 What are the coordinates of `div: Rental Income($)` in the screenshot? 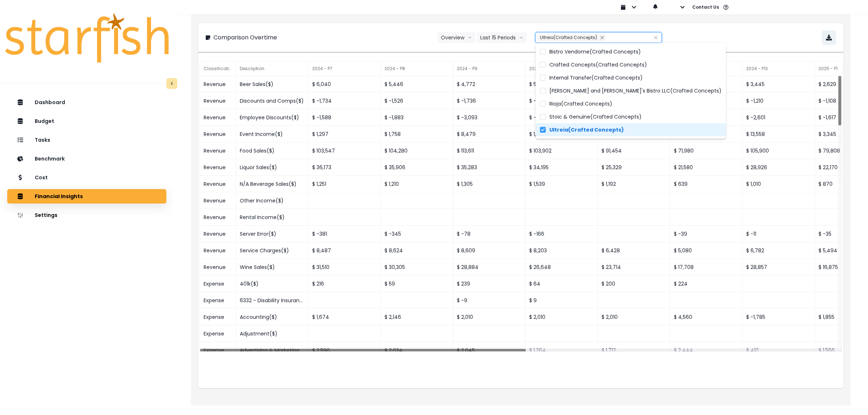 It's located at (272, 217).